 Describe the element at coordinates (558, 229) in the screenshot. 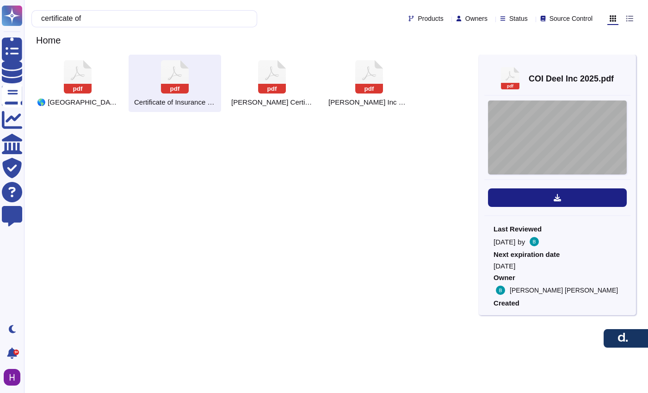

I see `span: Last Reviewed` at that location.